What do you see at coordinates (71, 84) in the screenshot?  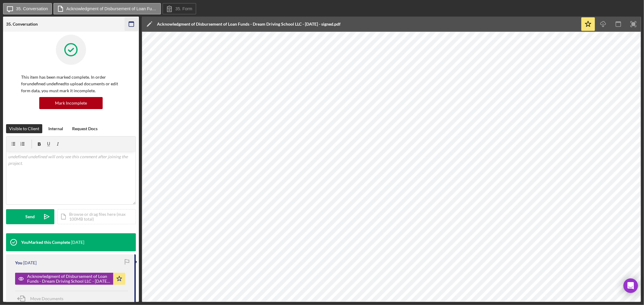 I see `p: This item has been marked complete. In order for undefined undefined to upload documents or edit ...` at bounding box center [71, 84].